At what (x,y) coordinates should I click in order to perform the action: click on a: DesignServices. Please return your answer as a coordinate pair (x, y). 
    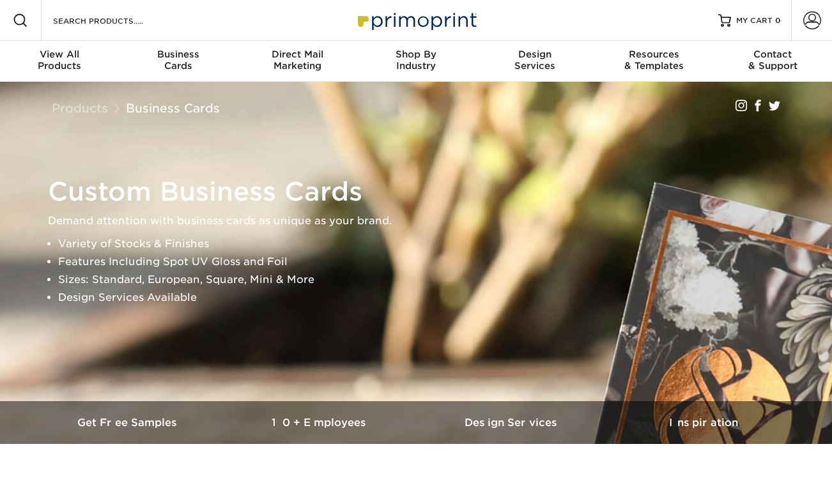
    Looking at the image, I should click on (534, 62).